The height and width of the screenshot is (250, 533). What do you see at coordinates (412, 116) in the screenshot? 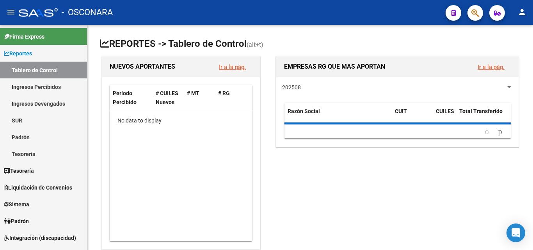
I see `datatable-header-cell: CUIT` at bounding box center [412, 116].